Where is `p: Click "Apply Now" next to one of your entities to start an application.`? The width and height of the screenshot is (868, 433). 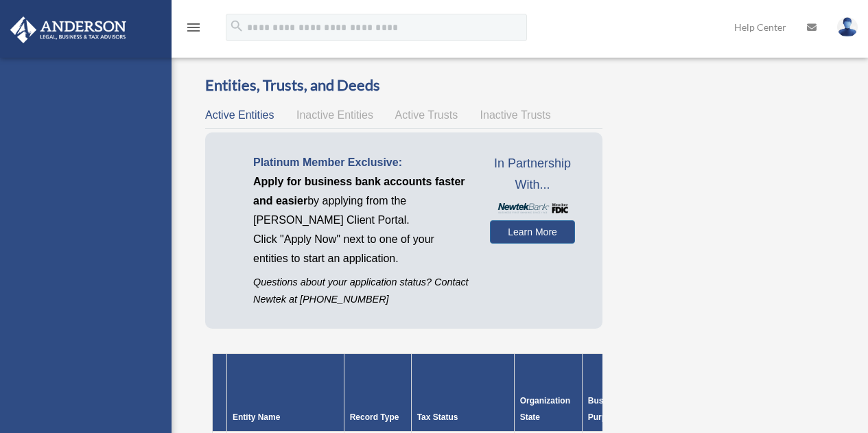 p: Click "Apply Now" next to one of your entities to start an application. is located at coordinates (361, 249).